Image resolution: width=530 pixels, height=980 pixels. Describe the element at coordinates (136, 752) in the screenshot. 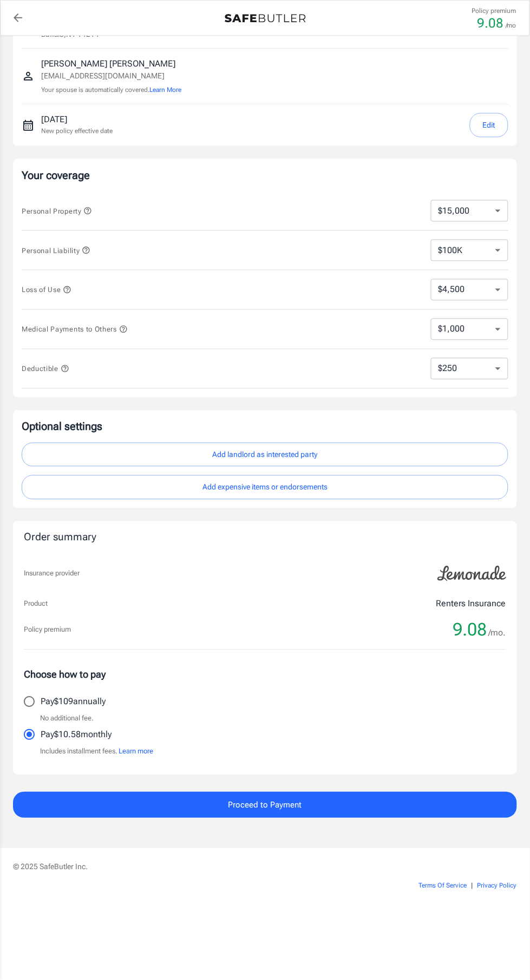

I see `button: Learn more` at that location.